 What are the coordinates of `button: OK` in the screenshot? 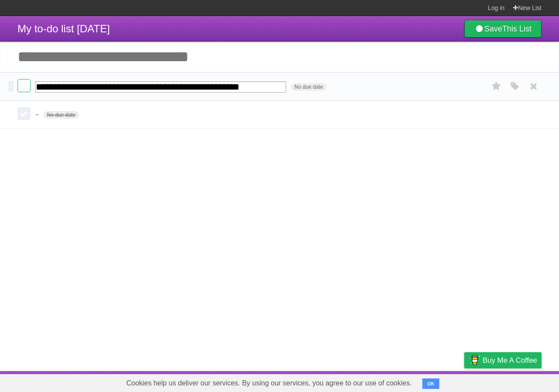 It's located at (431, 384).